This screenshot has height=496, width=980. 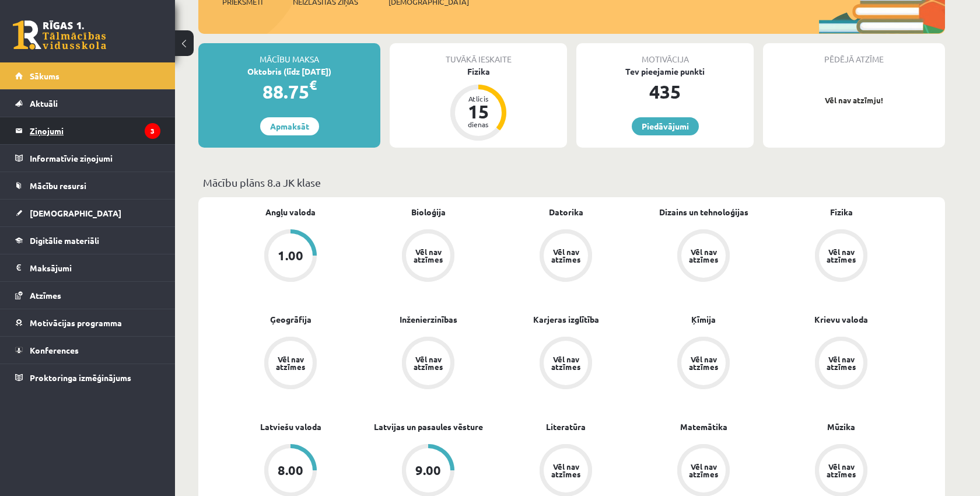 What do you see at coordinates (57, 185) in the screenshot?
I see `span: Mācību resursi` at bounding box center [57, 185].